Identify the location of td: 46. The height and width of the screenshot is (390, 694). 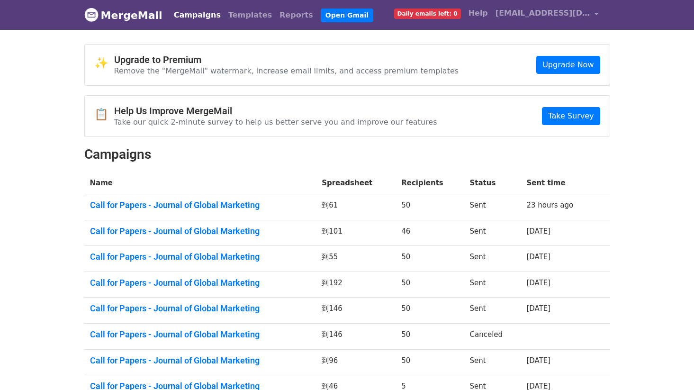
(429, 232).